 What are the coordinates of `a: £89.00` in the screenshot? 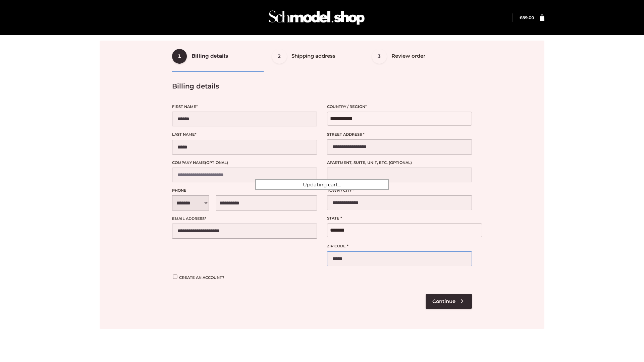 It's located at (526, 17).